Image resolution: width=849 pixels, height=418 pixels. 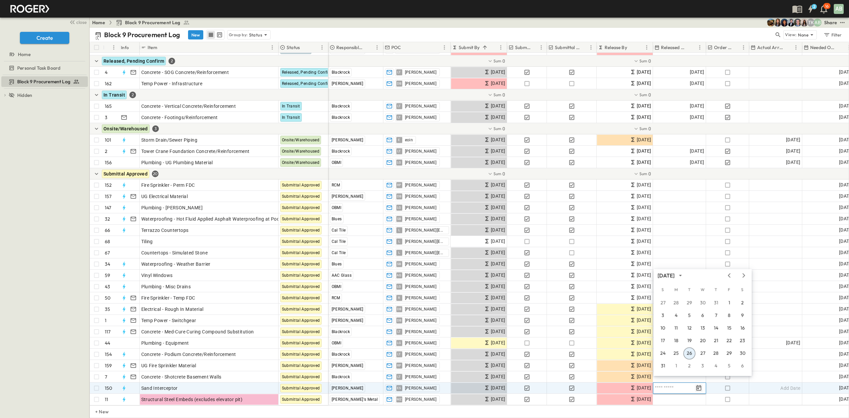 What do you see at coordinates (172, 84) in the screenshot?
I see `span: Temp Power - Infrastructure` at bounding box center [172, 84].